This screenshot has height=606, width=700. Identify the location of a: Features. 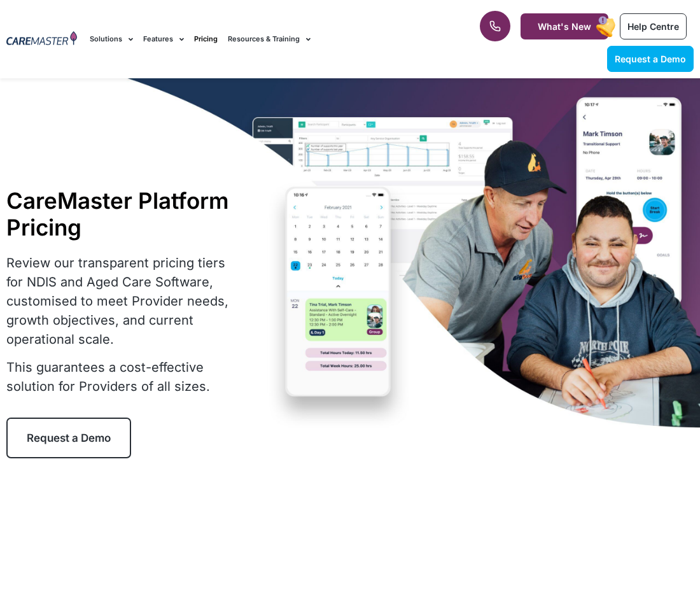
(164, 39).